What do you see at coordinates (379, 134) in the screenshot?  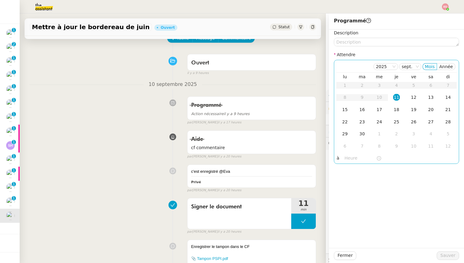 I see `div: 1` at bounding box center [379, 134].